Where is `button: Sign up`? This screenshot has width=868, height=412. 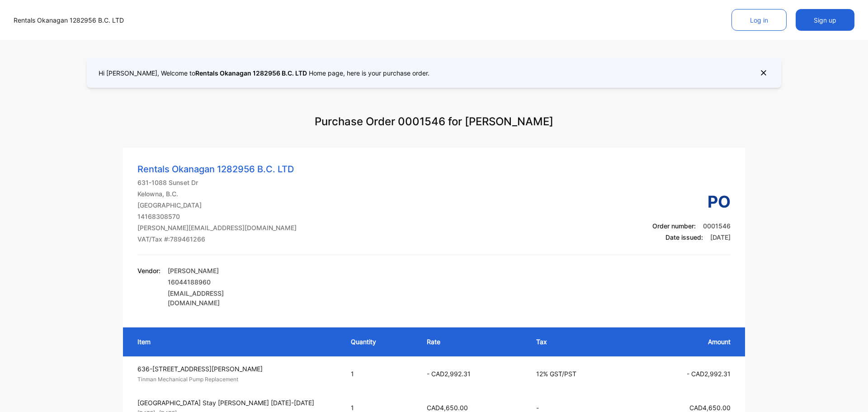
button: Sign up is located at coordinates (825, 20).